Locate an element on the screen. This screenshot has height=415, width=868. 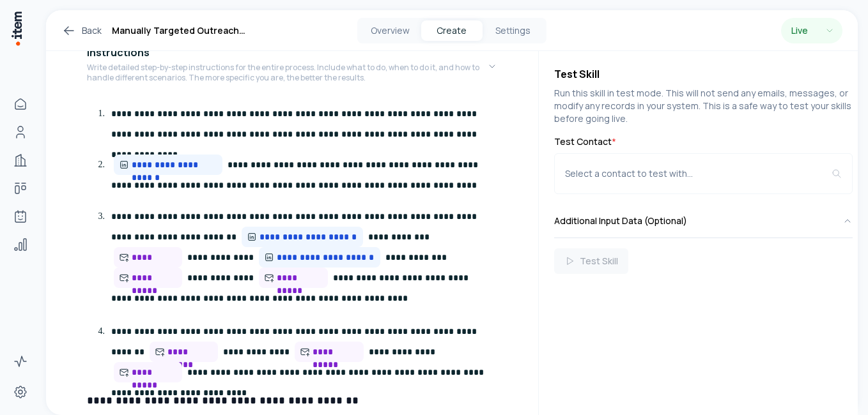
a: Agents is located at coordinates (21, 217).